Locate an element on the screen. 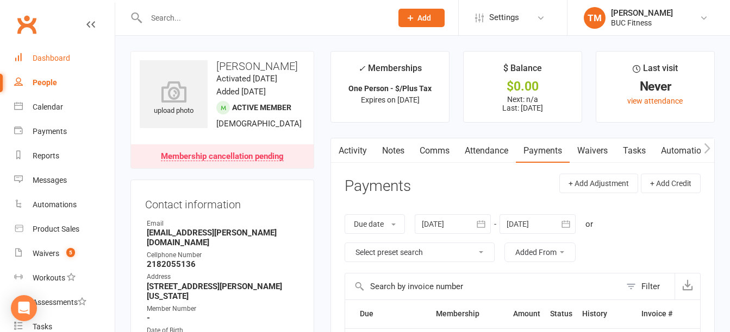 This screenshot has width=730, height=332. a: Waivers 5 is located at coordinates (64, 254).